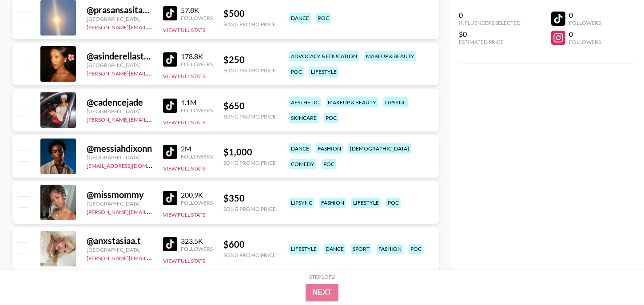 The height and width of the screenshot is (305, 644). Describe the element at coordinates (197, 241) in the screenshot. I see `div: 323.5K` at that location.